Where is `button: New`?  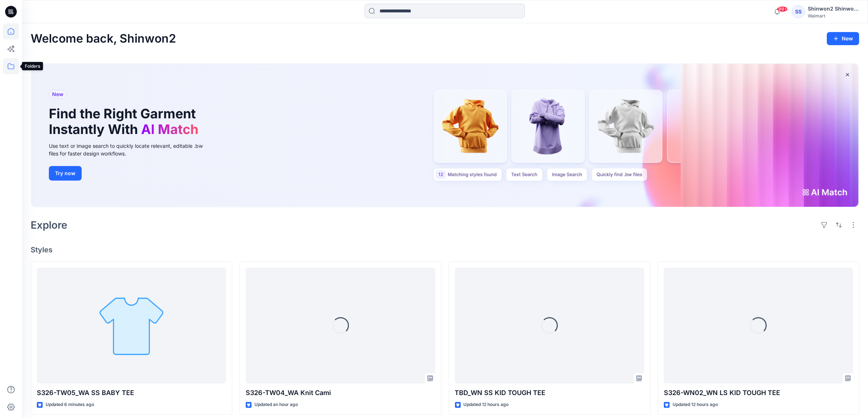 button: New is located at coordinates (843, 39).